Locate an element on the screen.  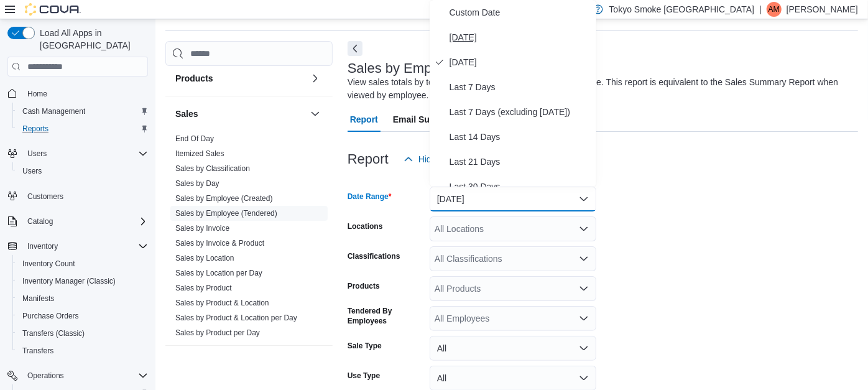
h3: Products is located at coordinates (194, 79).